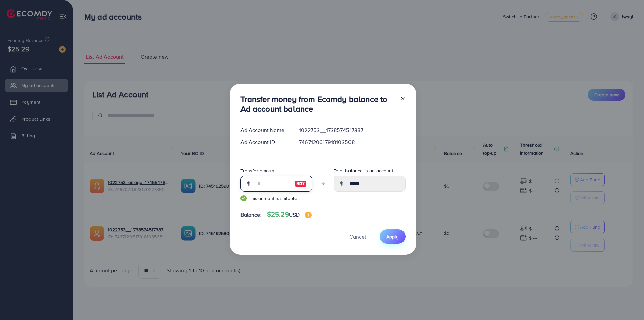  I want to click on img: guide, so click(244, 198).